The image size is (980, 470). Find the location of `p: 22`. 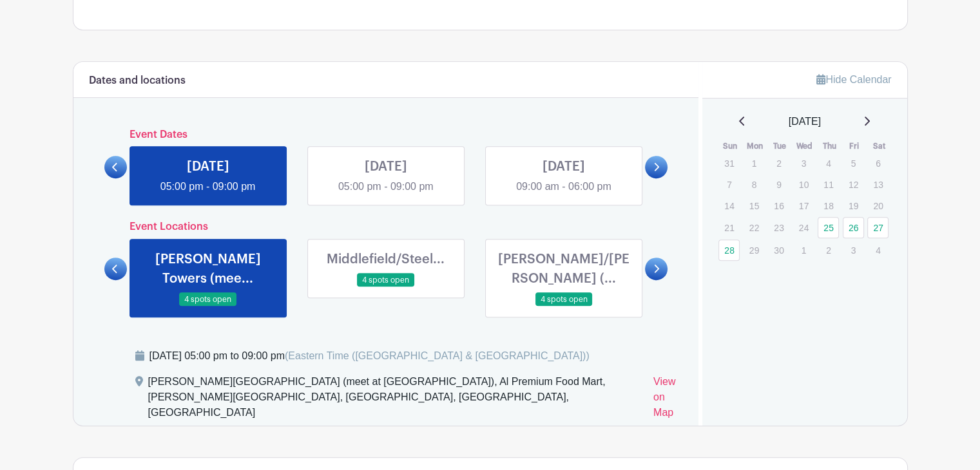

p: 22 is located at coordinates (753, 227).